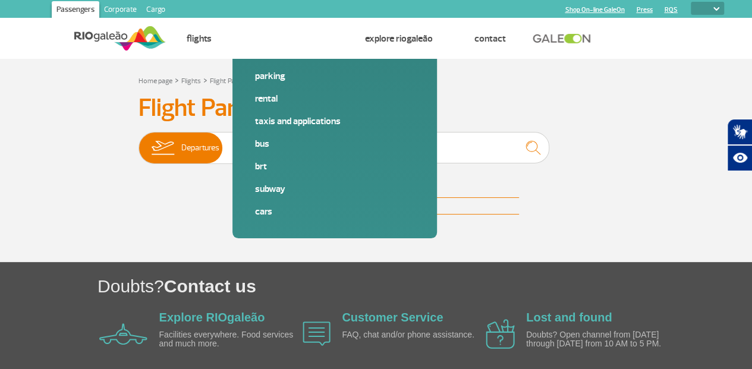 This screenshot has height=369, width=752. I want to click on a: BRT, so click(335, 166).